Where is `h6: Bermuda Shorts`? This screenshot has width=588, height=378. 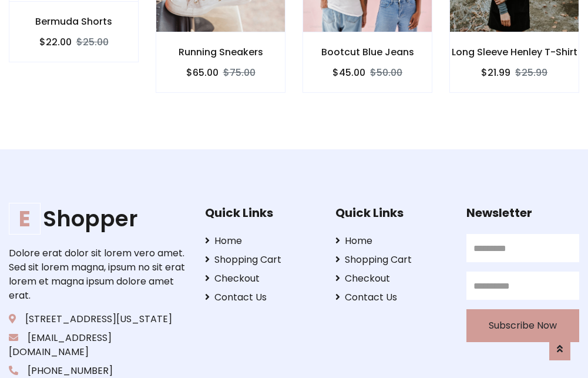
h6: Bermuda Shorts is located at coordinates (73, 21).